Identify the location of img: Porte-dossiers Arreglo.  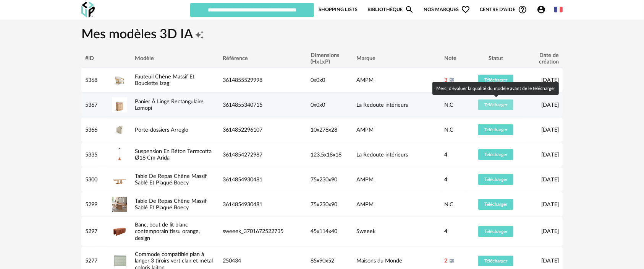
(120, 130).